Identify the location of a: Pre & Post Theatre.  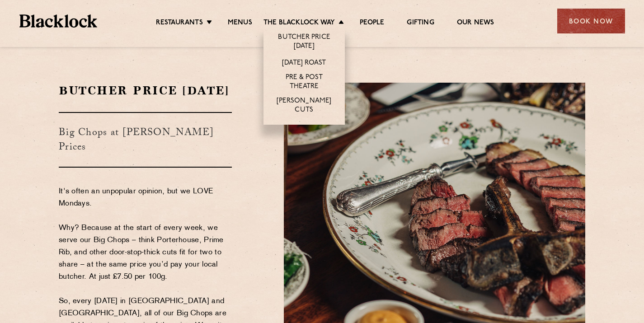
(304, 83).